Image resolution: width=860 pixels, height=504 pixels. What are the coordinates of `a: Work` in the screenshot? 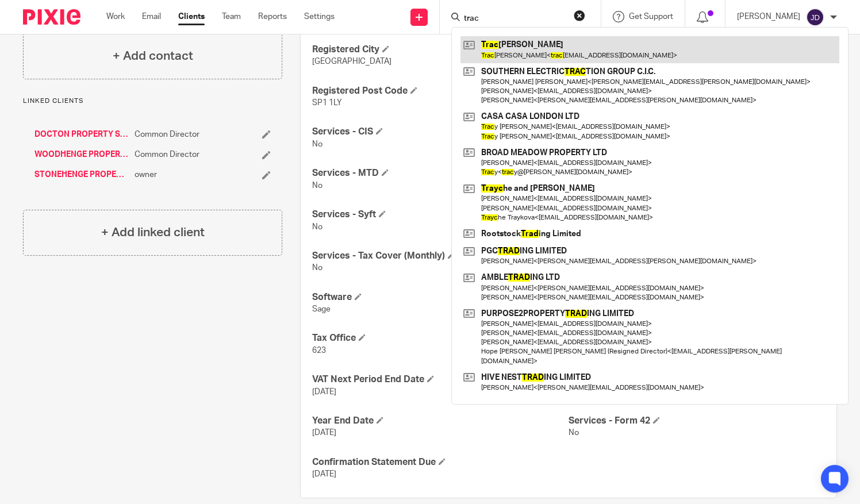 It's located at (115, 17).